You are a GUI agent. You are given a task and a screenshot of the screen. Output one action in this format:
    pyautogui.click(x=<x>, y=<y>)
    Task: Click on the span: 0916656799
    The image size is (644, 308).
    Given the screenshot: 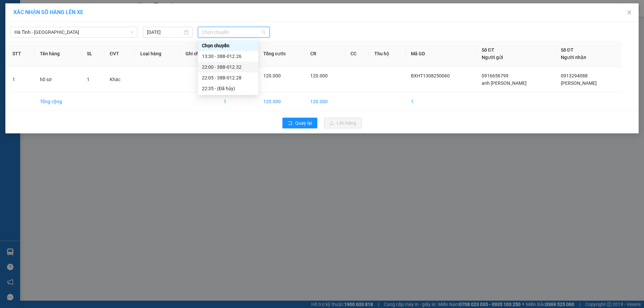 What is the action you would take?
    pyautogui.click(x=495, y=76)
    